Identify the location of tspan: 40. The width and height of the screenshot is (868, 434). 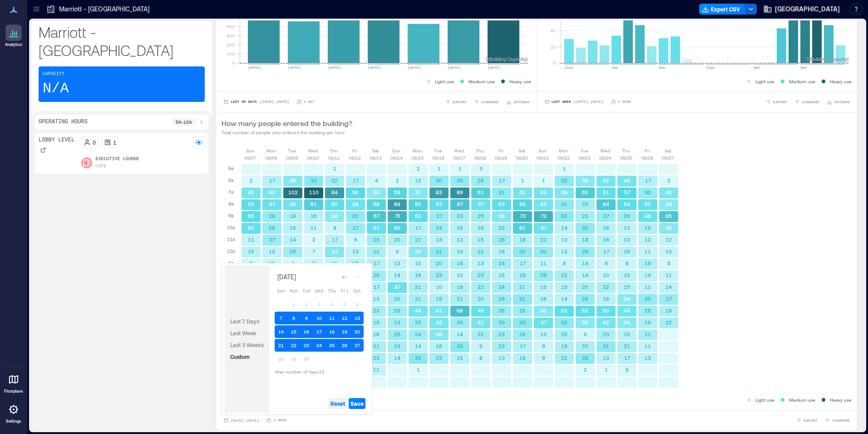
(552, 30).